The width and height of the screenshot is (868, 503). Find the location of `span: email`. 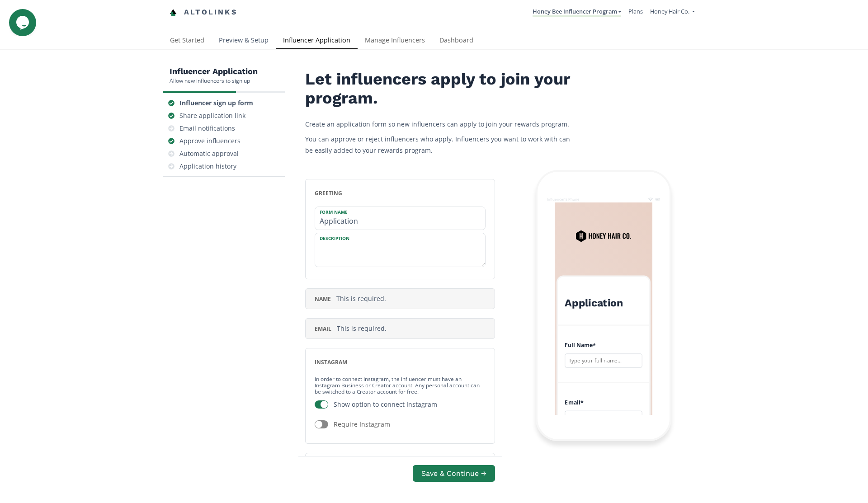

span: email is located at coordinates (323, 328).